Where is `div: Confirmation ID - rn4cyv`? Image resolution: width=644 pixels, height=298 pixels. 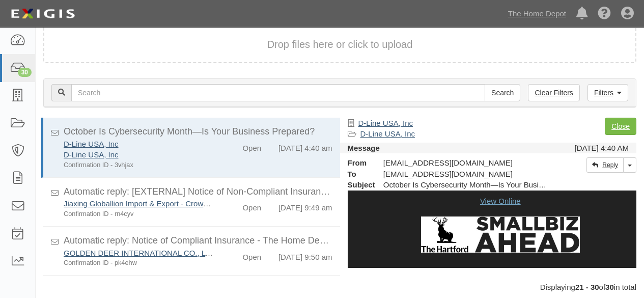
div: Confirmation ID - rn4cyv is located at coordinates (138, 214).